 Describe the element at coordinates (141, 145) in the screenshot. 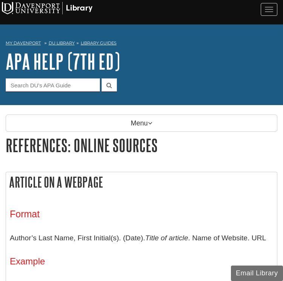

I see `h1: References: Online Sources` at that location.